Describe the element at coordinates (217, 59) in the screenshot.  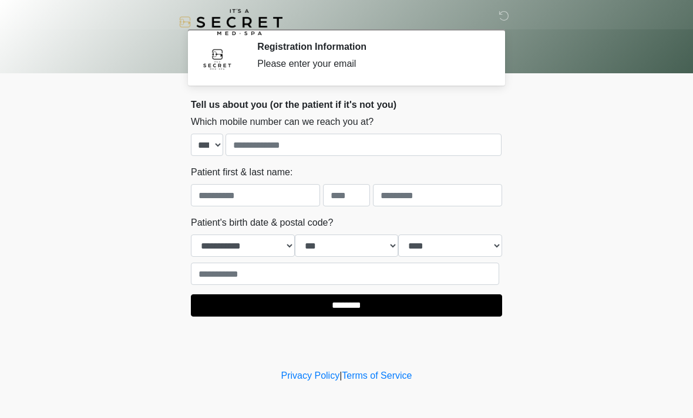
I see `img: Agent Avatar` at that location.